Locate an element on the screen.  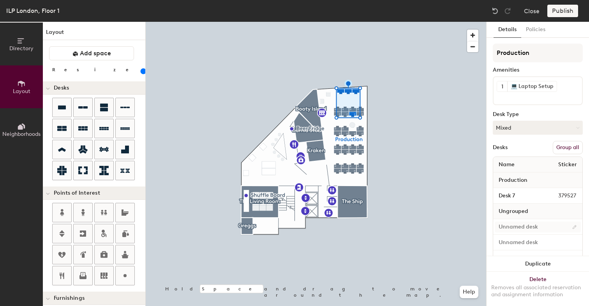
button: Help is located at coordinates (469, 292).